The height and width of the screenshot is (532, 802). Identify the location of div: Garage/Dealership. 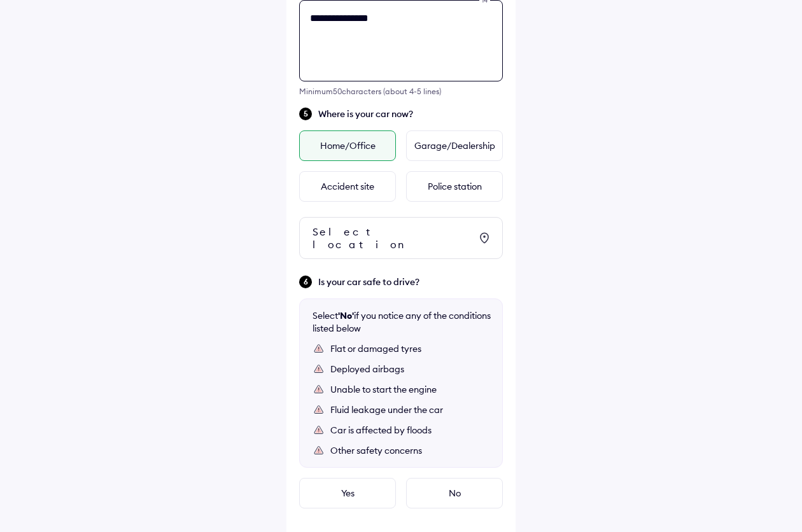
(455, 146).